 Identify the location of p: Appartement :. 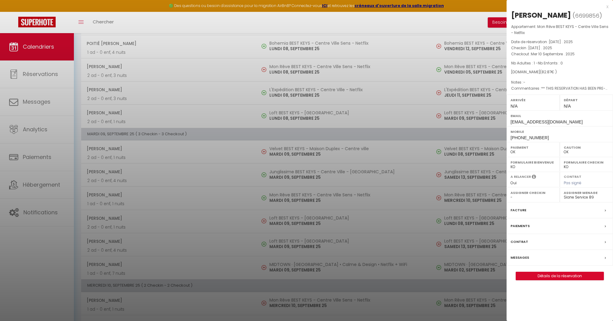
(560, 30).